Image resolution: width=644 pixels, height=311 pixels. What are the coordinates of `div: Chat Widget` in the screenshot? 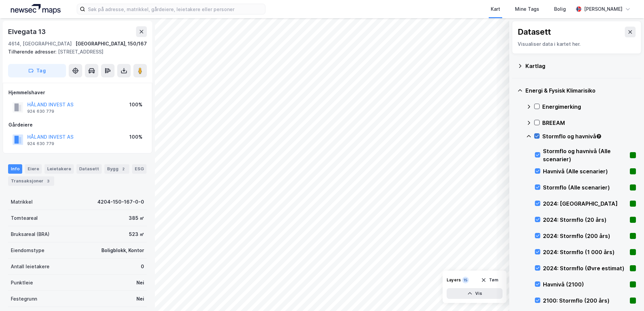 It's located at (627, 295).